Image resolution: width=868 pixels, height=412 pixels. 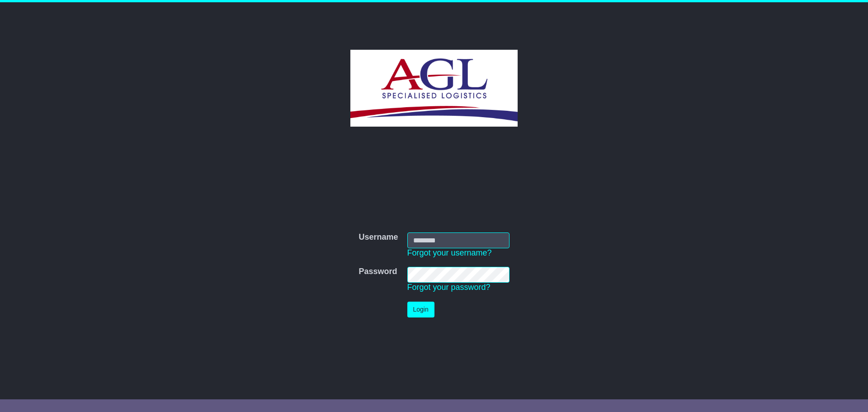 I want to click on label: Username, so click(x=378, y=238).